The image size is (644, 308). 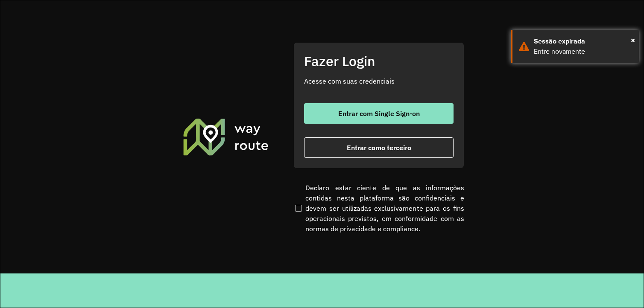 I want to click on div: Sessão expirada, so click(x=583, y=41).